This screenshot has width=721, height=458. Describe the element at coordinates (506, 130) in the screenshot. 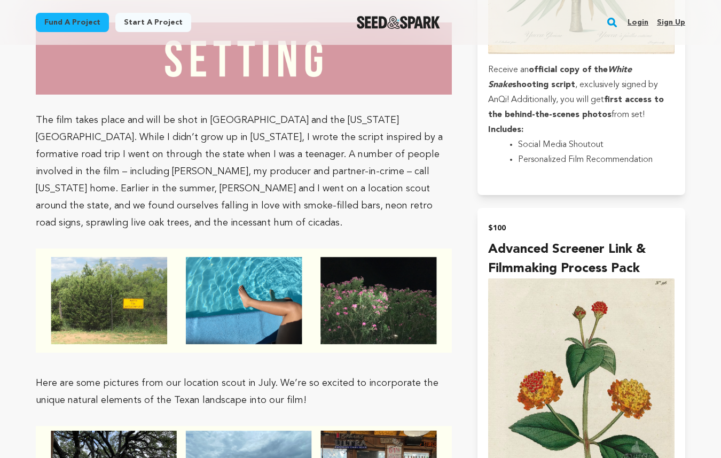

I see `strong: Includes:` at that location.